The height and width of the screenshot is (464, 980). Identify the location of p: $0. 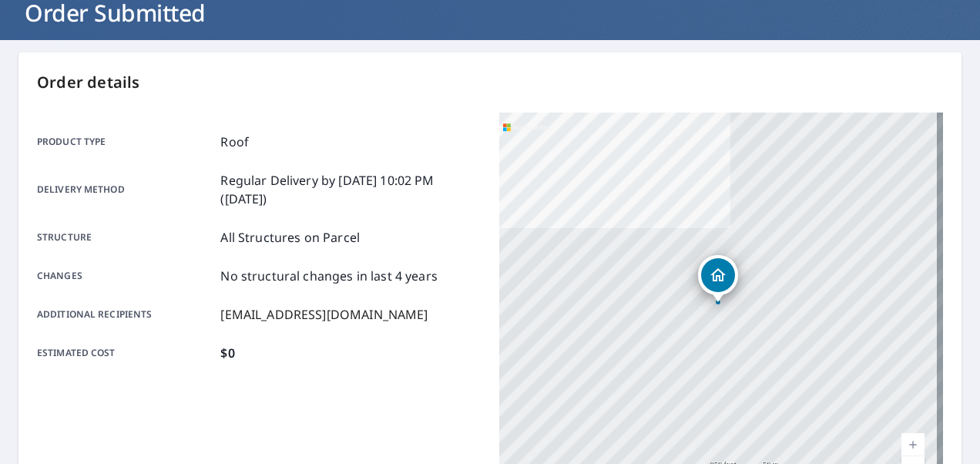
(227, 353).